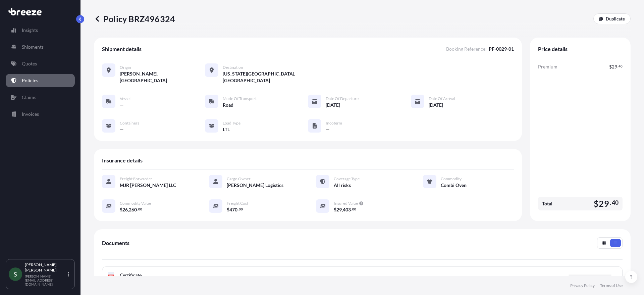 The height and width of the screenshot is (295, 644). I want to click on span: Date of Departure, so click(342, 99).